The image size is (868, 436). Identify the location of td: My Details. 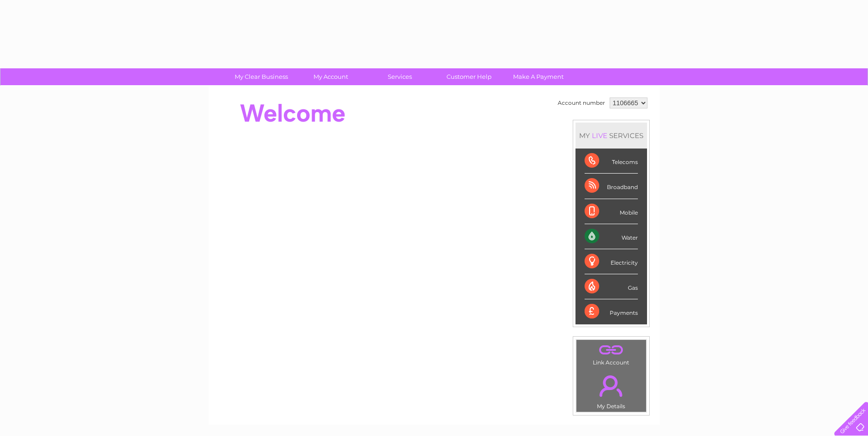
(611, 390).